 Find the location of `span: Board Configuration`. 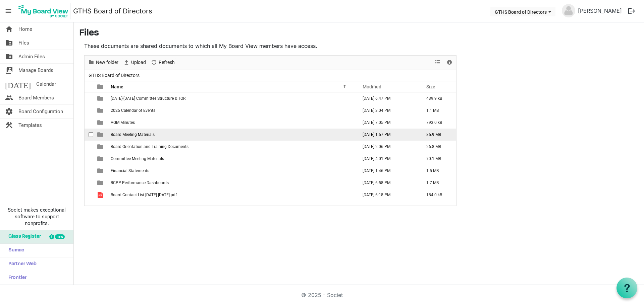

span: Board Configuration is located at coordinates (41, 111).